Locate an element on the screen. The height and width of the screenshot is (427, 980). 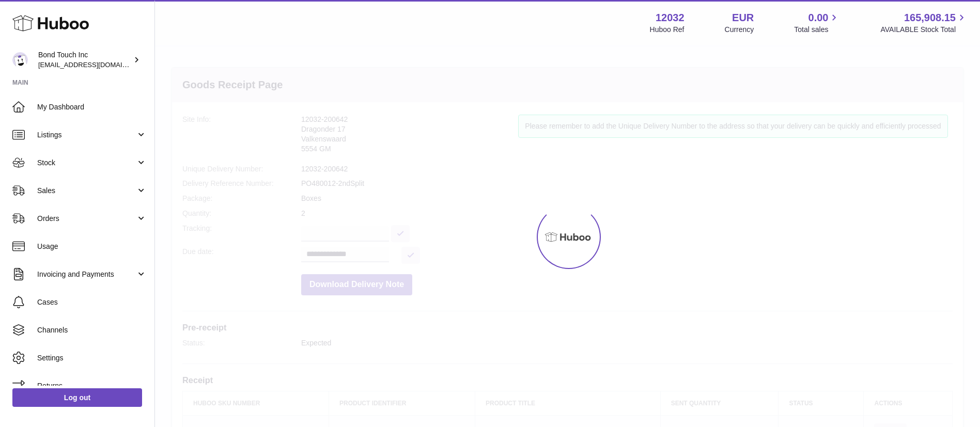
span: Settings is located at coordinates (92, 358).